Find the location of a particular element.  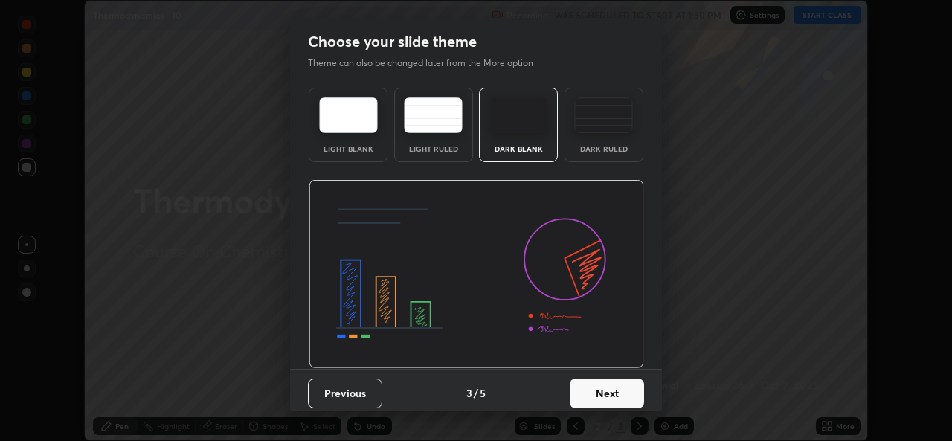

img: darkThemeBanner.d06ce4a2.svg is located at coordinates (476, 274).